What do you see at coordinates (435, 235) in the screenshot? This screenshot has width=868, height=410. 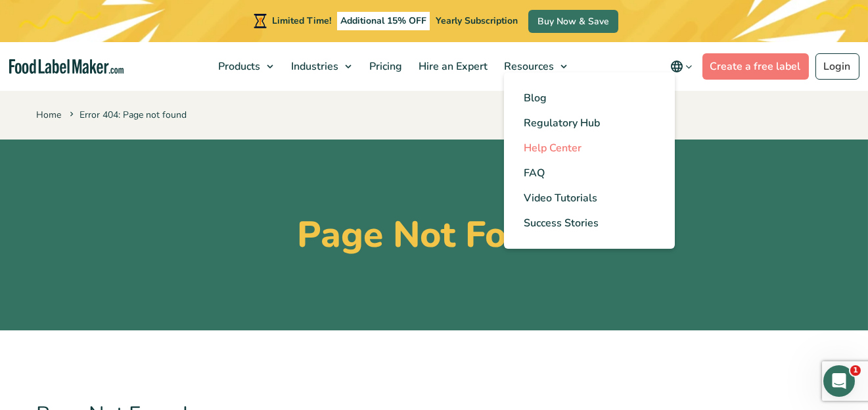 I see `h1: Page Not Found` at bounding box center [435, 235].